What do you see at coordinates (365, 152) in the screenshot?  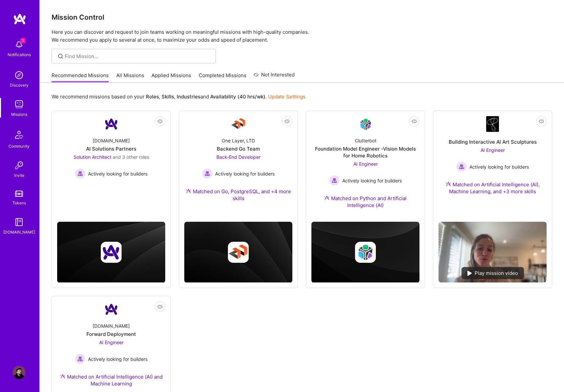 I see `div: Foundation Model Engineer -Vision Models for Home Robotics` at bounding box center [365, 152].